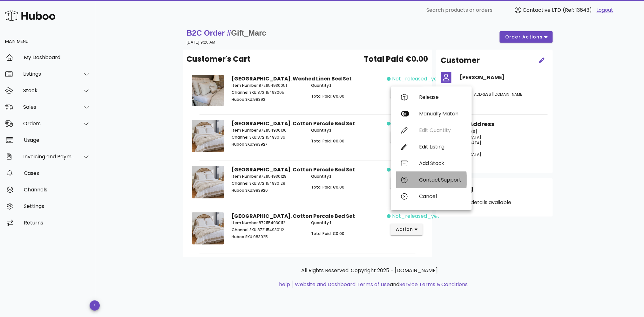 The image size is (644, 317). Describe the element at coordinates (267, 190) in the screenshot. I see `p: 983926` at that location.